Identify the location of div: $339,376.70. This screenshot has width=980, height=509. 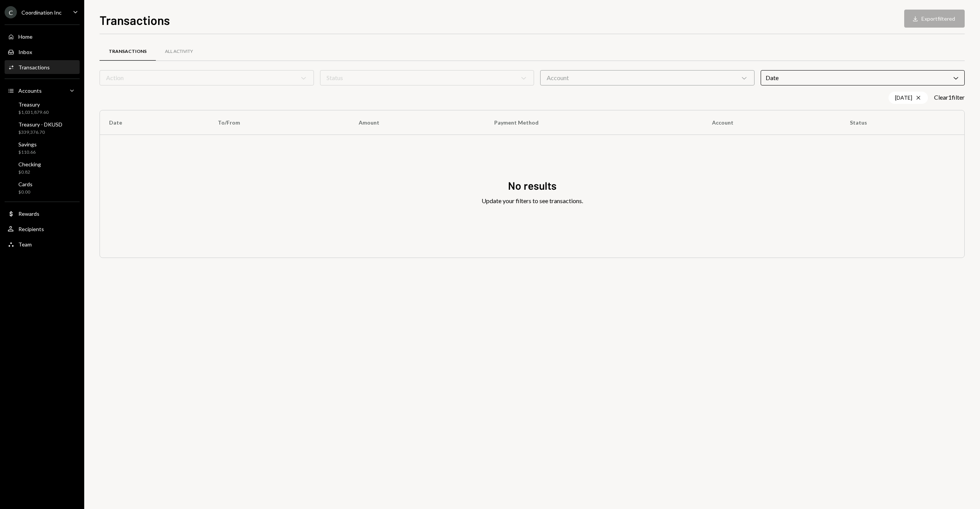
(41, 132).